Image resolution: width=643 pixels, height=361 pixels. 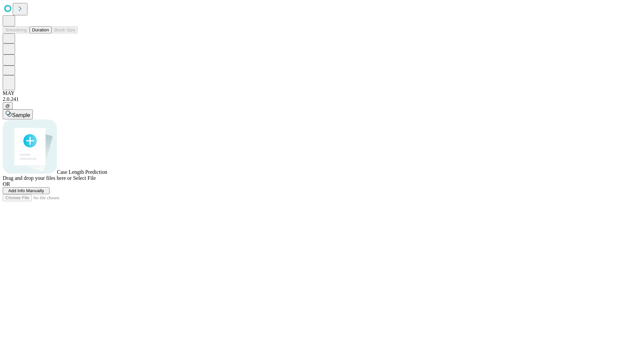 What do you see at coordinates (321, 93) in the screenshot?
I see `div: MAY` at bounding box center [321, 93].